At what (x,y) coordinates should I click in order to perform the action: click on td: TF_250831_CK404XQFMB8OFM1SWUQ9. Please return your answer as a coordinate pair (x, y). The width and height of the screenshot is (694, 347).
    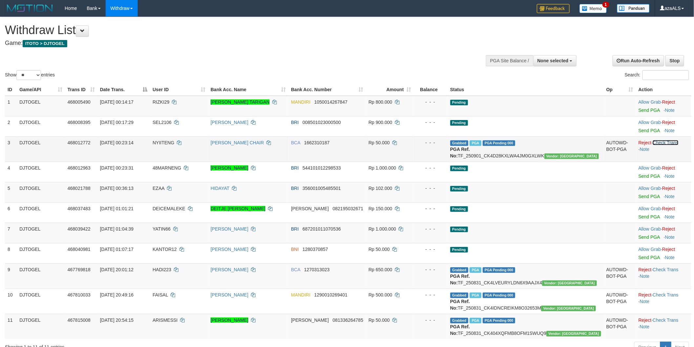
    Looking at the image, I should click on (526, 326).